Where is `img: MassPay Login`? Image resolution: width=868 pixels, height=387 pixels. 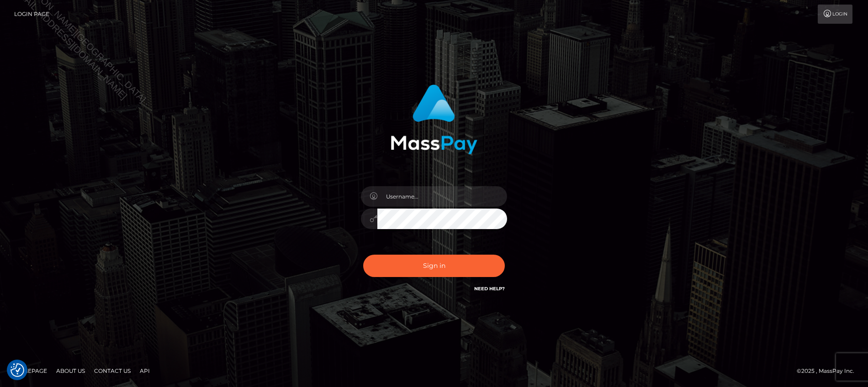 img: MassPay Login is located at coordinates (434, 119).